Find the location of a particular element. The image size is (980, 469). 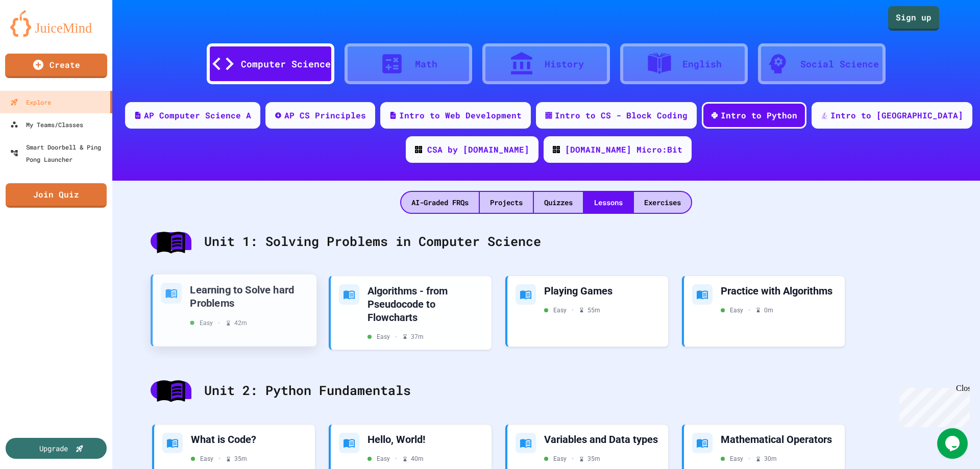

div: Practice with Algorithms is located at coordinates (779, 291).